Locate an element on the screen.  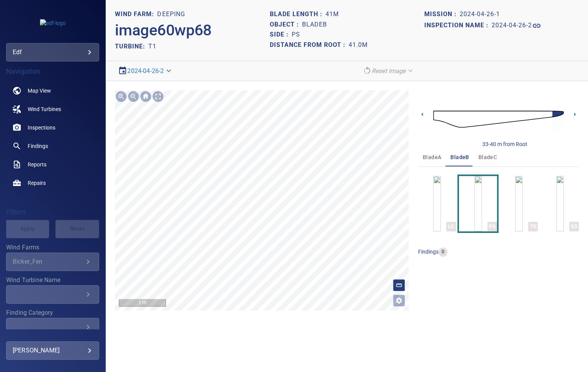
a: repairs noActive is located at coordinates (53, 183).